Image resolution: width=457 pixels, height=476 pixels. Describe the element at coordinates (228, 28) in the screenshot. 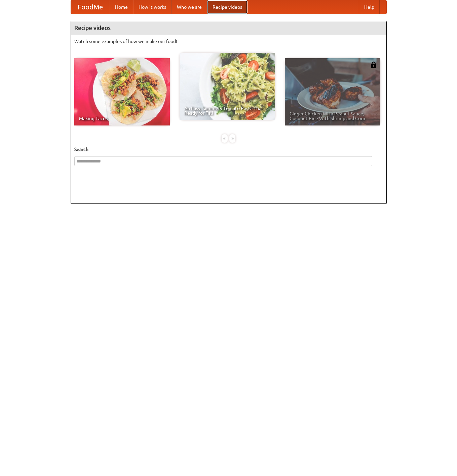

I see `h4: Recipe videos` at that location.